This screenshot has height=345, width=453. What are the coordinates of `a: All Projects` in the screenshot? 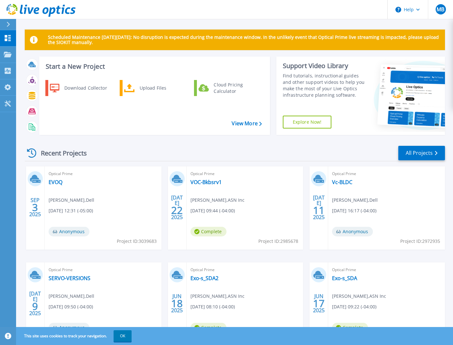 It's located at (421, 153).